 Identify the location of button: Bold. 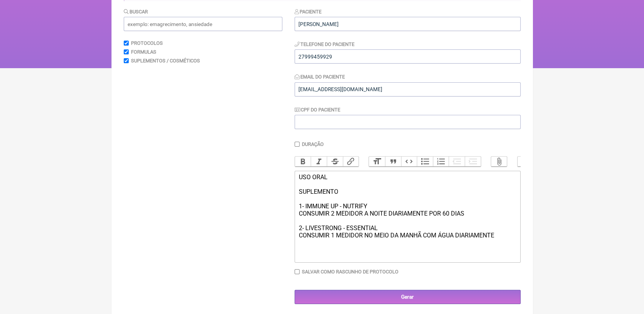
(303, 161).